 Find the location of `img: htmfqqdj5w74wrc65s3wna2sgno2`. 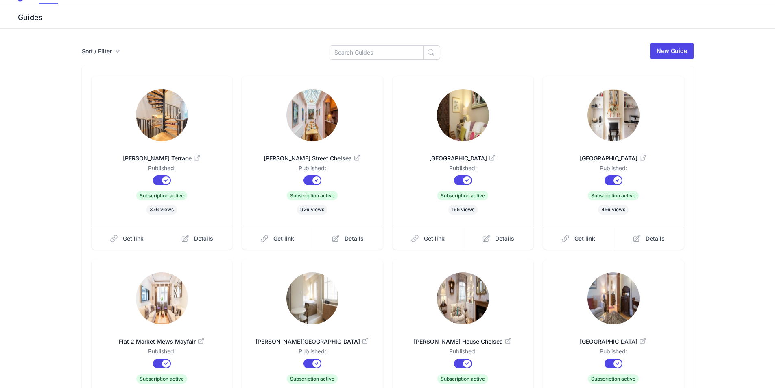

img: htmfqqdj5w74wrc65s3wna2sgno2 is located at coordinates (613, 298).